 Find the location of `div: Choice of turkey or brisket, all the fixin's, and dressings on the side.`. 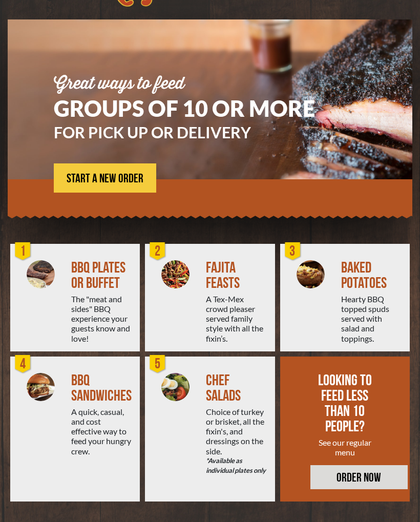

div: Choice of turkey or brisket, all the fixin's, and dressings on the side. is located at coordinates (236, 441).